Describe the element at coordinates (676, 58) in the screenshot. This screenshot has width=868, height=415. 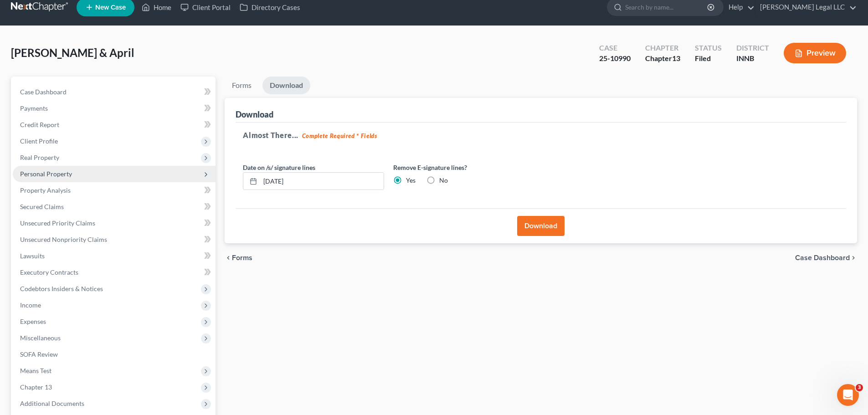
I see `span: 13` at that location.